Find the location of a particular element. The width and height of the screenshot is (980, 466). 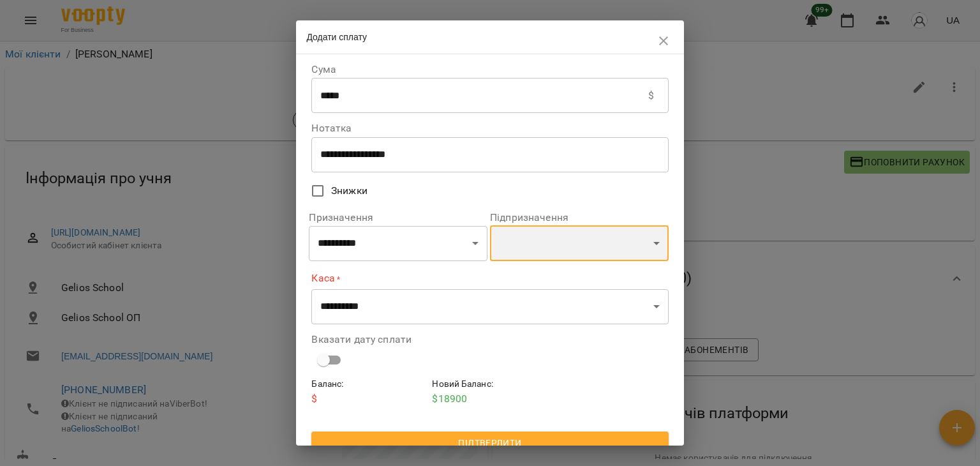

p: $ 18900 is located at coordinates (489, 399).